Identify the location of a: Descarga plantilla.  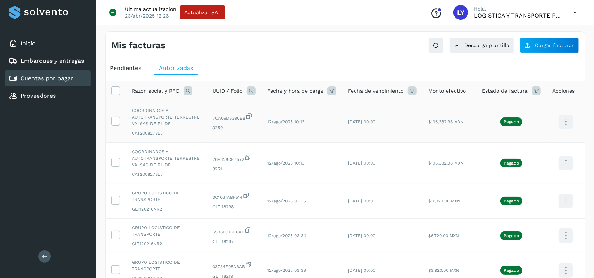
(482, 45).